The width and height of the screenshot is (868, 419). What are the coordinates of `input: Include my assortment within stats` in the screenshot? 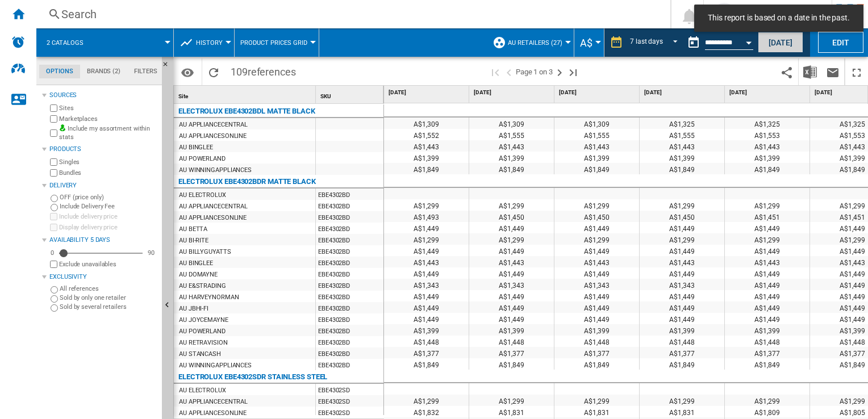 It's located at (54, 133).